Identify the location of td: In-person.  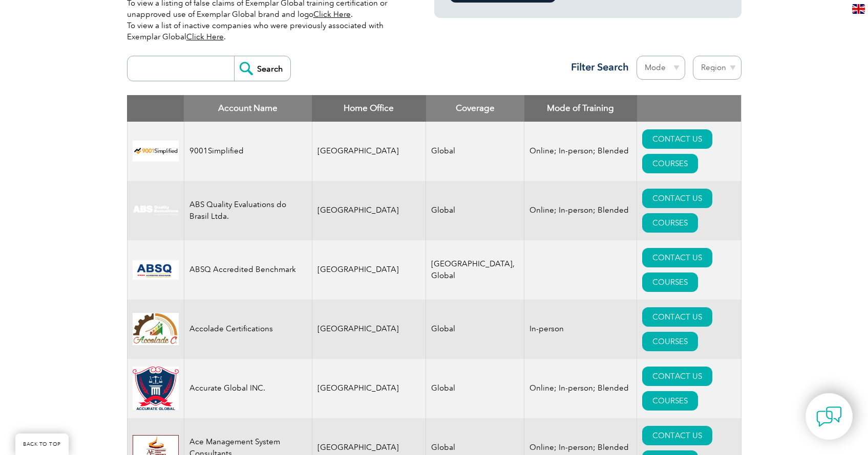
(580, 330).